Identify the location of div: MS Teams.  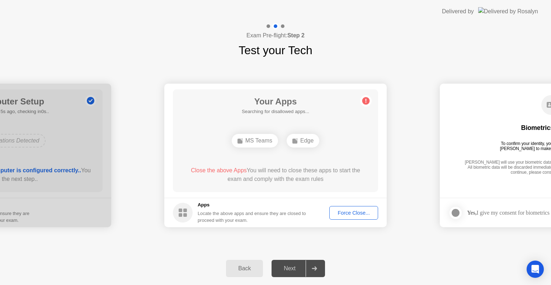
(255, 141).